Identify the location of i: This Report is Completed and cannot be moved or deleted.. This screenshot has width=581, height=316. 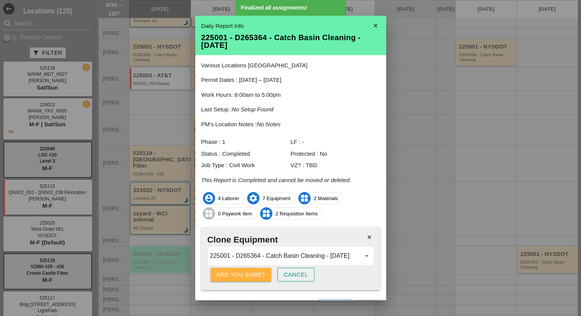
(276, 180).